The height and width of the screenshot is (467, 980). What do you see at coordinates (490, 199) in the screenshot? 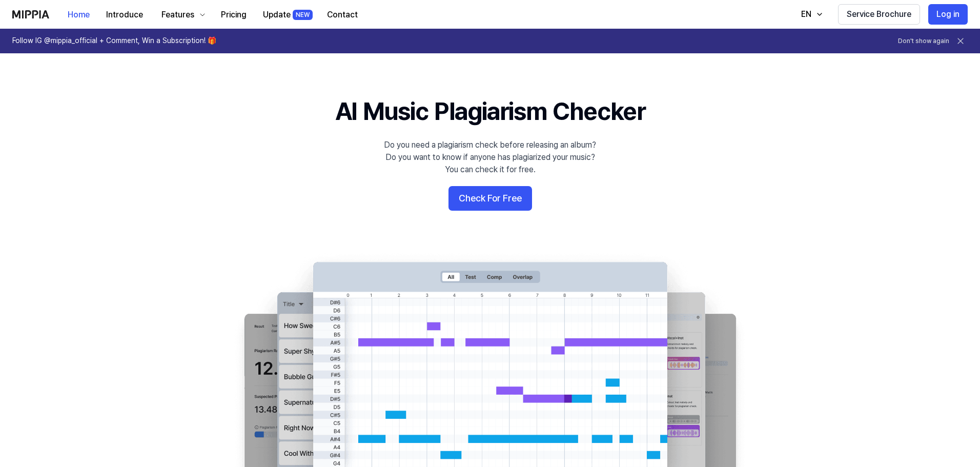
I see `a: Check For Free` at bounding box center [490, 199].